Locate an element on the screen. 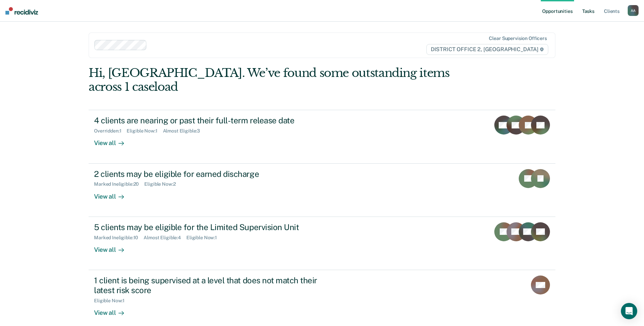  div: Overridden : 1 is located at coordinates (110, 131).